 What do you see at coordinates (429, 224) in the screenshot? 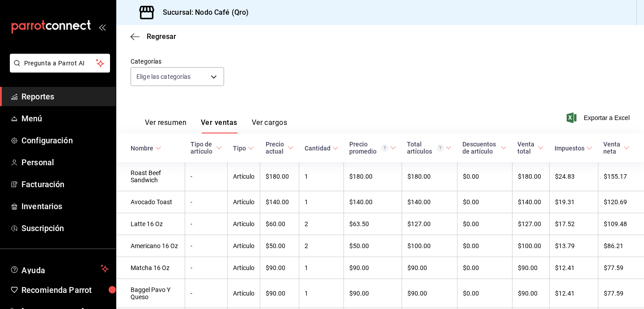
I see `td: $127.00` at bounding box center [429, 224].